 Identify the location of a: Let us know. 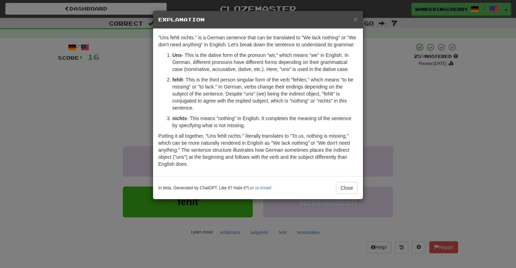
(259, 188).